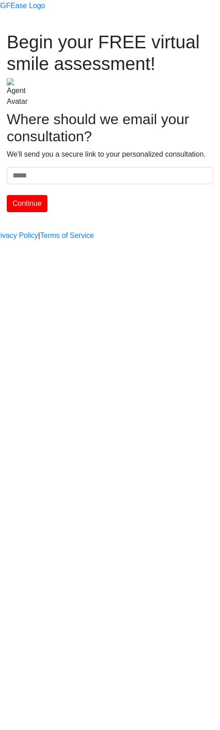 The width and height of the screenshot is (220, 730). Describe the element at coordinates (18, 93) in the screenshot. I see `img: Agent Avatar` at that location.